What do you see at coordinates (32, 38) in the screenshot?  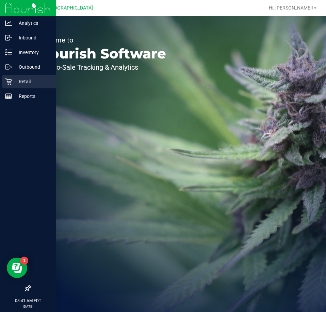 I see `p: Inbound` at bounding box center [32, 38].